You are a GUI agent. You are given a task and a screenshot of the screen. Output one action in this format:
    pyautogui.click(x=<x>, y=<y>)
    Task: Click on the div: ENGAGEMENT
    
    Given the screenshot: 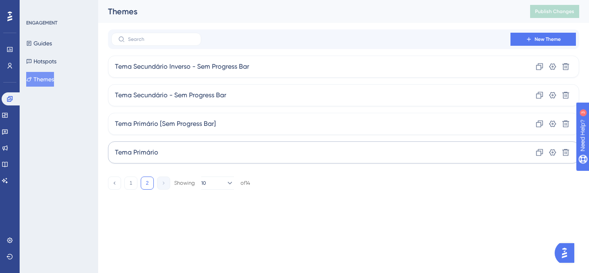 What is the action you would take?
    pyautogui.click(x=42, y=23)
    